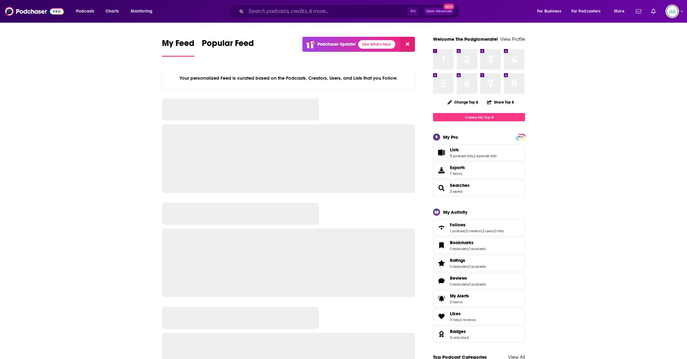 The width and height of the screenshot is (687, 359). What do you see at coordinates (512, 39) in the screenshot?
I see `a: View Profile` at bounding box center [512, 39].